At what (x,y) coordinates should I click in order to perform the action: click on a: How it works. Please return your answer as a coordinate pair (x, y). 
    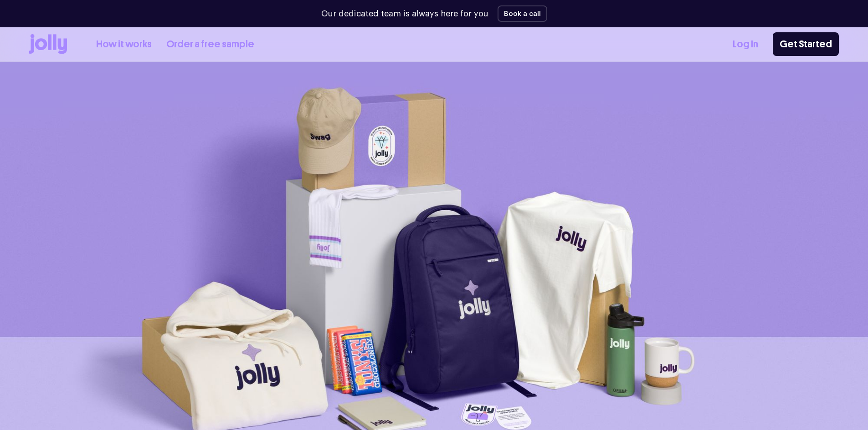
    Looking at the image, I should click on (124, 44).